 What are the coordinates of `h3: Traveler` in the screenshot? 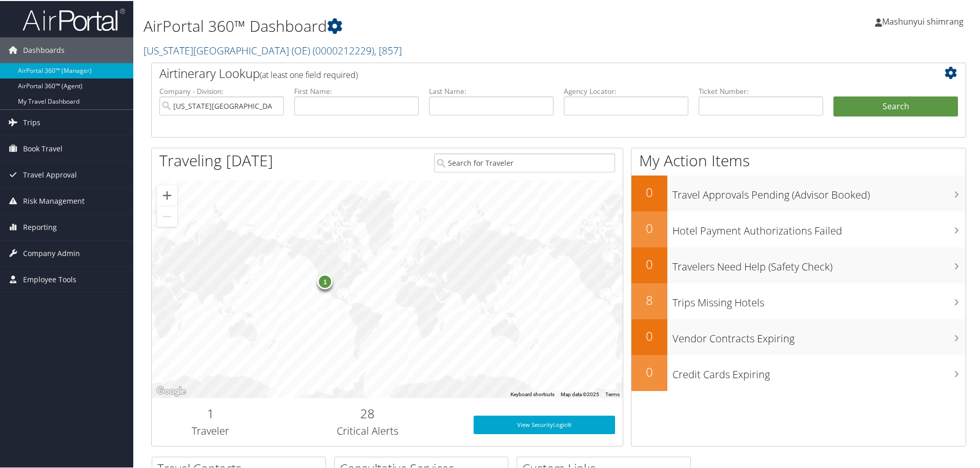 It's located at (211, 430).